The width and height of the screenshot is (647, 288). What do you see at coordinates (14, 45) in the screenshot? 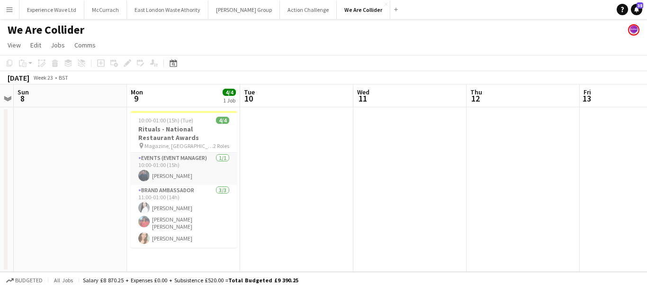
I see `span: View` at bounding box center [14, 45].